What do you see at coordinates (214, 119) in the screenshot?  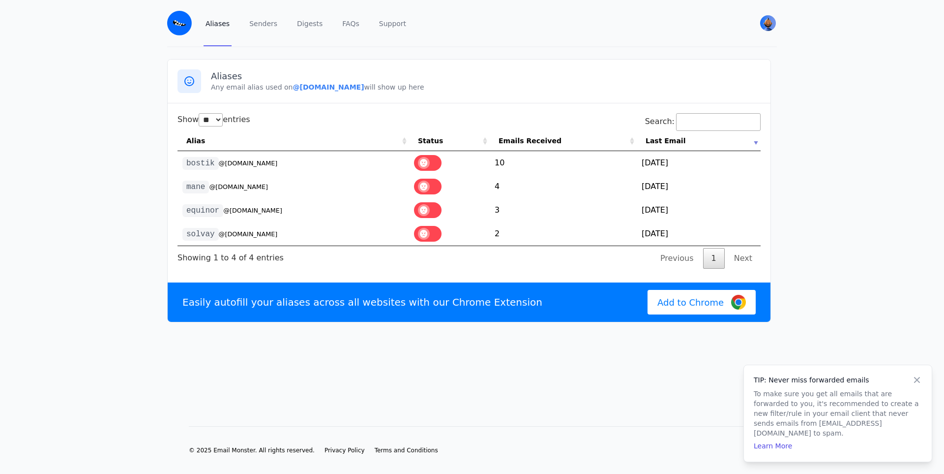 I see `label: Show entries` at bounding box center [214, 119].